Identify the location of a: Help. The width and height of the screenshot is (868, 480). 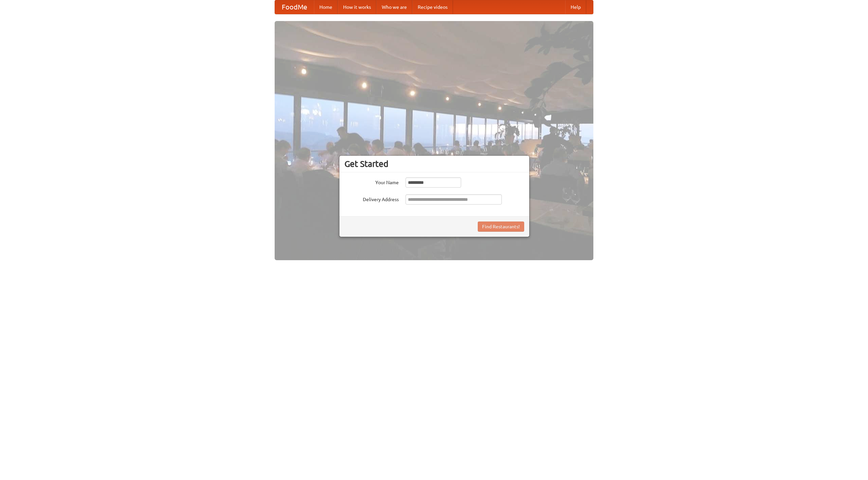
(575, 7).